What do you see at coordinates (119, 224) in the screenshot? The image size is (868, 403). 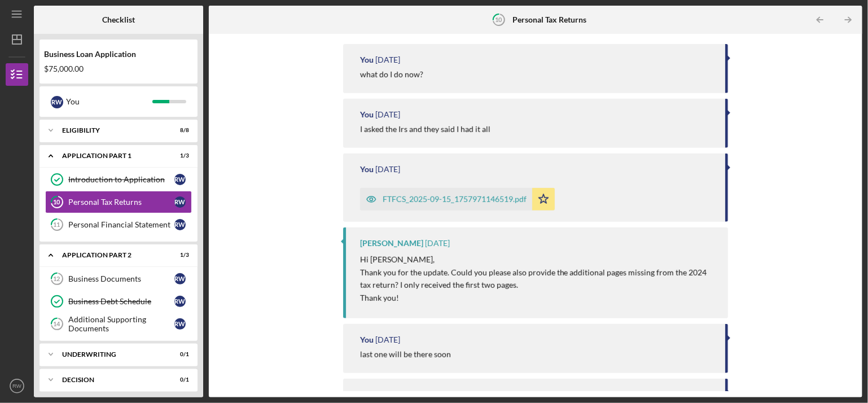 I see `a: 11Personal Financial StatementRW` at bounding box center [119, 224].